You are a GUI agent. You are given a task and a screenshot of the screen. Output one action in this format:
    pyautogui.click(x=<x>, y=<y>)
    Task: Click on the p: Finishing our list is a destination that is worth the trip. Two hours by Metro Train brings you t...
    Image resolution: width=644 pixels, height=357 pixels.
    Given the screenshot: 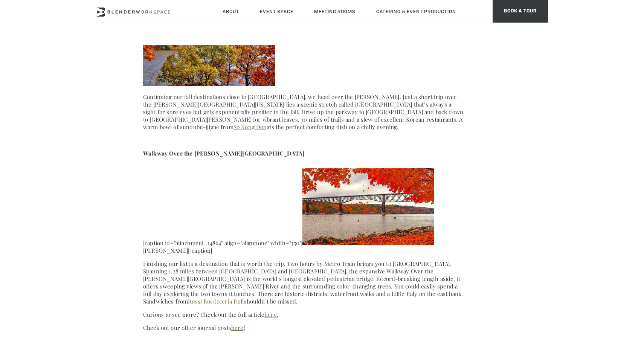 What is the action you would take?
    pyautogui.click(x=303, y=282)
    